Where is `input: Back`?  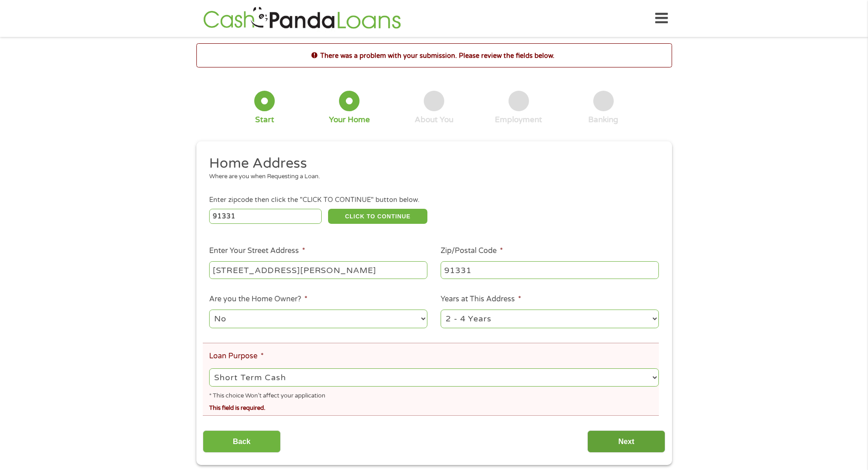 input: Back is located at coordinates (241, 441).